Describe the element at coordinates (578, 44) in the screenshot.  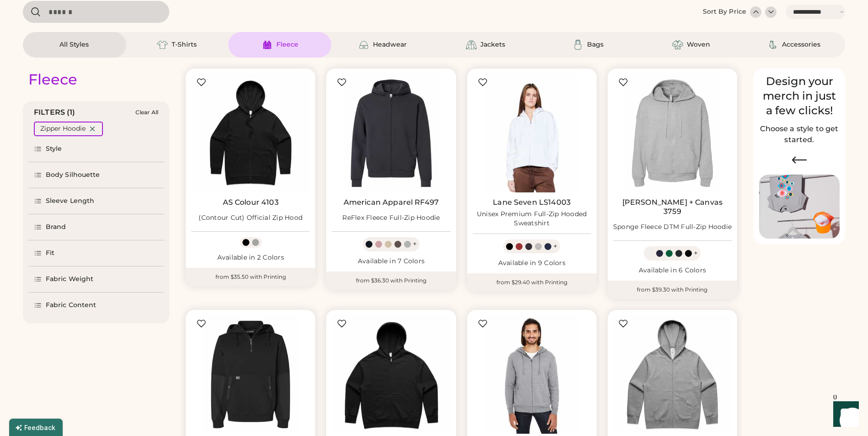
I see `img: Bags Icon` at that location.